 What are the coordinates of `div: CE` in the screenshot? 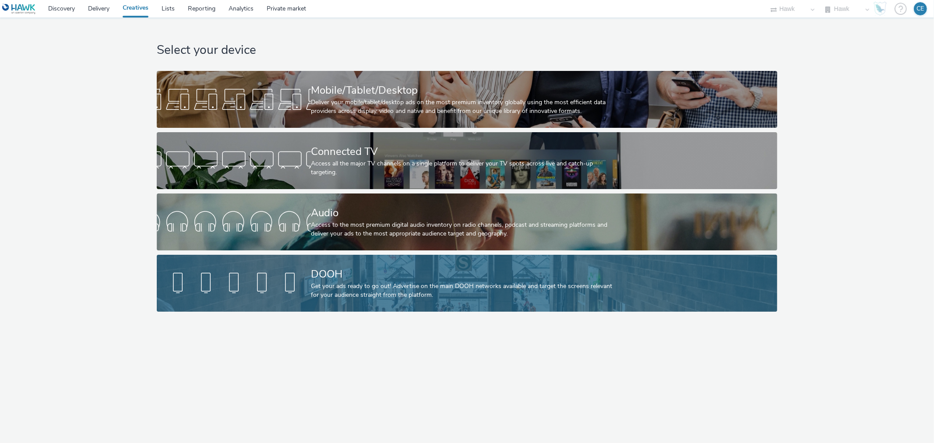 It's located at (921, 9).